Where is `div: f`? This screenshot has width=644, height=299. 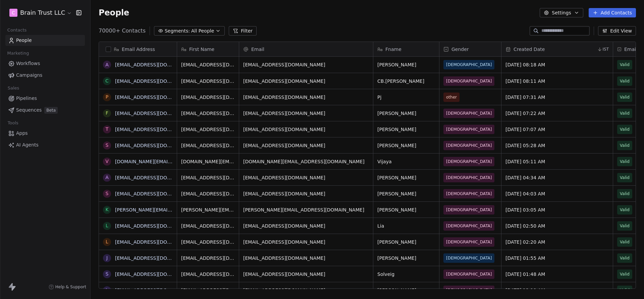
div: f is located at coordinates (107, 113).